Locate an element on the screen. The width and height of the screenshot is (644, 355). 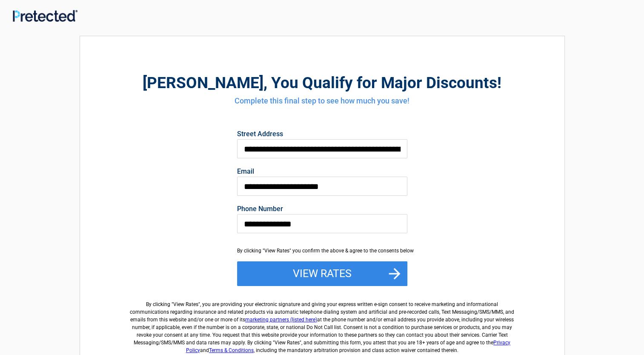
a: Privacy Policy is located at coordinates (348, 346).